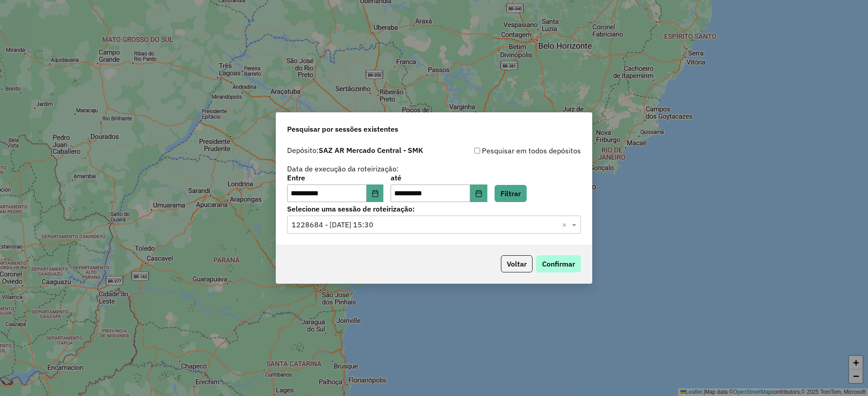 The height and width of the screenshot is (396, 868). I want to click on strong: SAZ AR Mercado Central - SMK, so click(370, 150).